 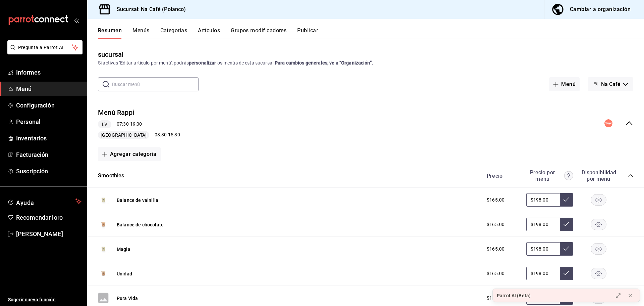 What do you see at coordinates (366, 123) in the screenshot?
I see `div: colapsar-fila-del-menú` at bounding box center [366, 123].